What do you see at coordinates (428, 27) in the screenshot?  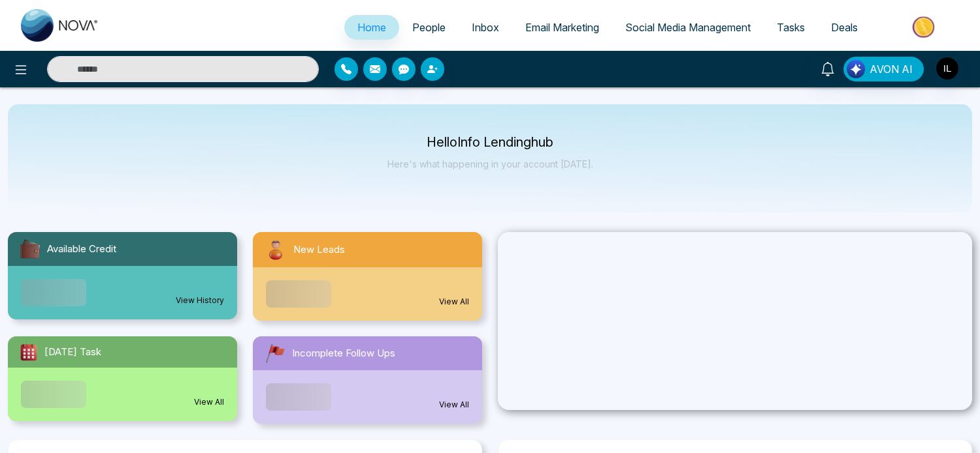 I see `span: People` at bounding box center [428, 27].